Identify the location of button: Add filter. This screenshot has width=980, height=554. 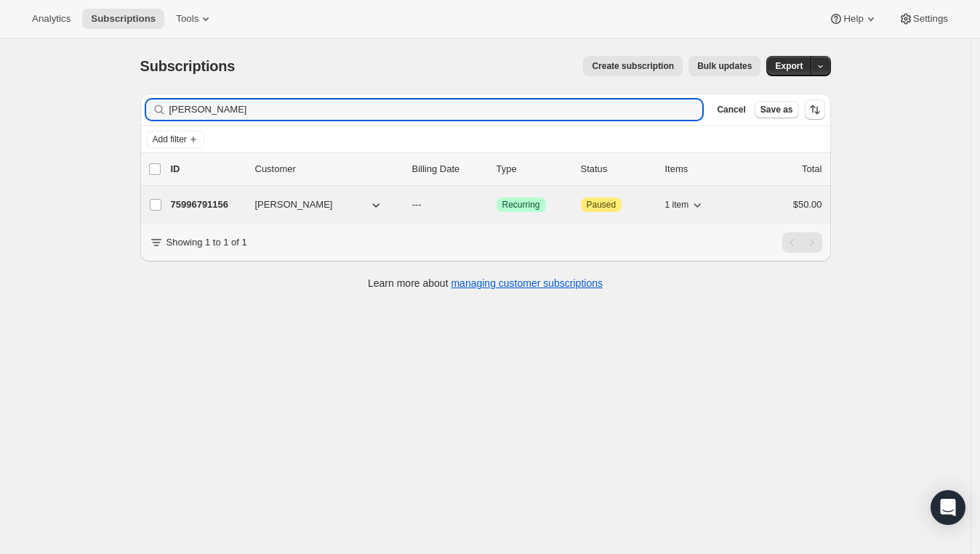
(176, 139).